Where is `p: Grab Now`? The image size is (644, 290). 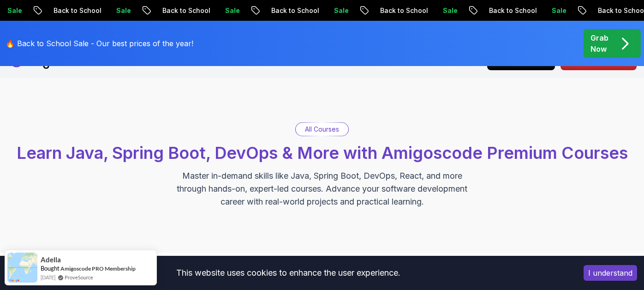
p: Grab Now is located at coordinates (599, 44).